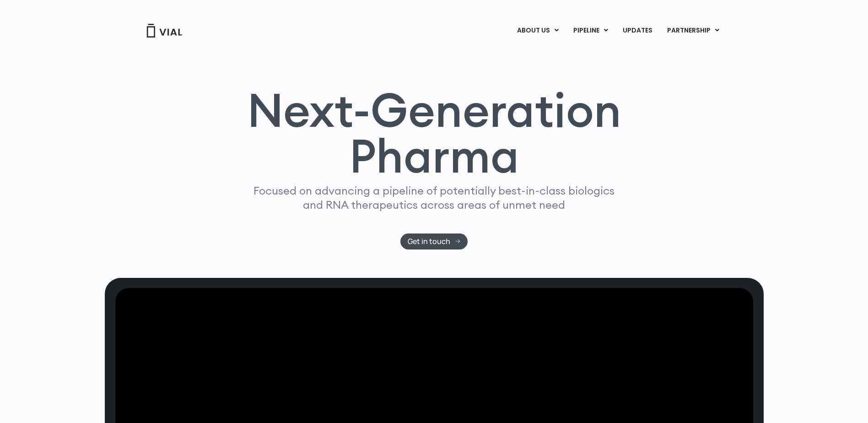 This screenshot has height=423, width=868. I want to click on a: PARTNERSHIPMenu Toggle, so click(693, 31).